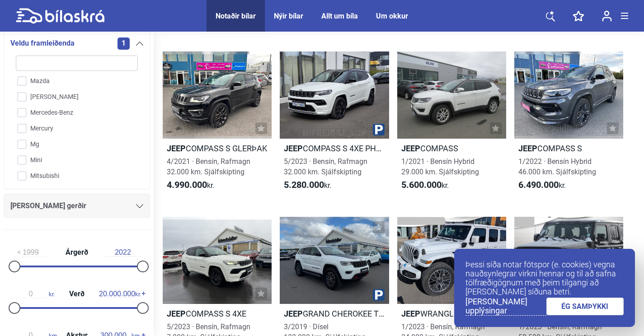 The height and width of the screenshot is (336, 644). What do you see at coordinates (217, 125) in the screenshot?
I see `a: JeepCOMPASS S GLERÞAK4/2021 · Bensín, Rafmagn32.000 km. Sjálfskipting4.990.000kr.` at bounding box center [217, 125].